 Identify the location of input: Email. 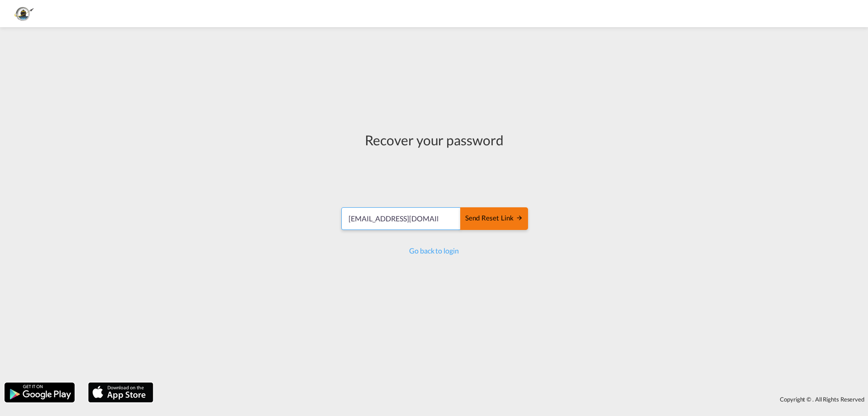
(401, 219).